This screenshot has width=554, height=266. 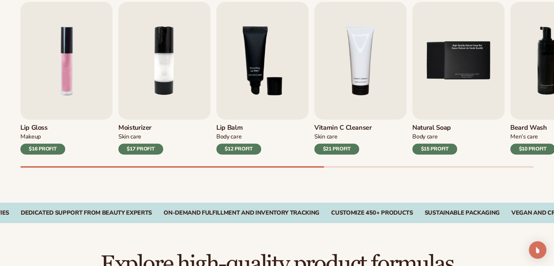 What do you see at coordinates (43, 128) in the screenshot?
I see `h3: Lip Gloss` at bounding box center [43, 128].